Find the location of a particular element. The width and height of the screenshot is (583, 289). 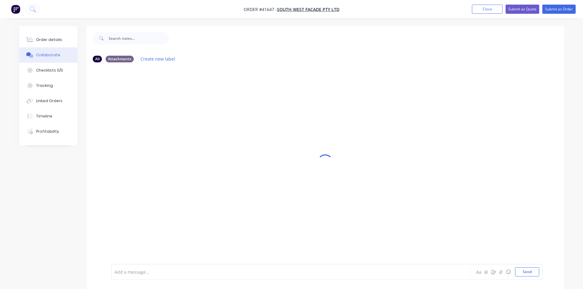

button: Send is located at coordinates (527, 272).